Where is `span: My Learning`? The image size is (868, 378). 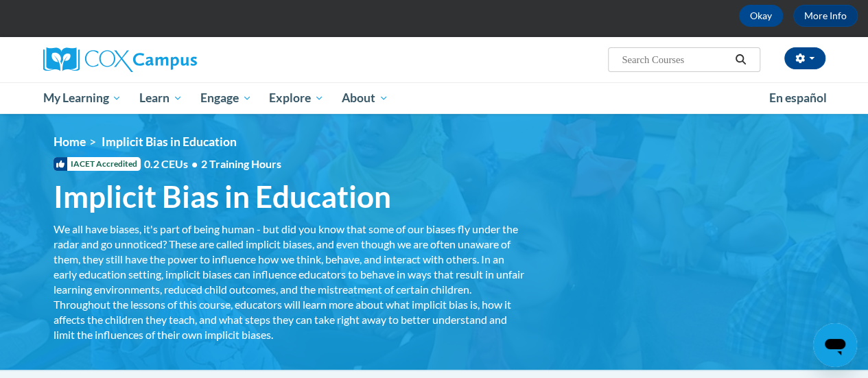
span: My Learning is located at coordinates (82, 98).